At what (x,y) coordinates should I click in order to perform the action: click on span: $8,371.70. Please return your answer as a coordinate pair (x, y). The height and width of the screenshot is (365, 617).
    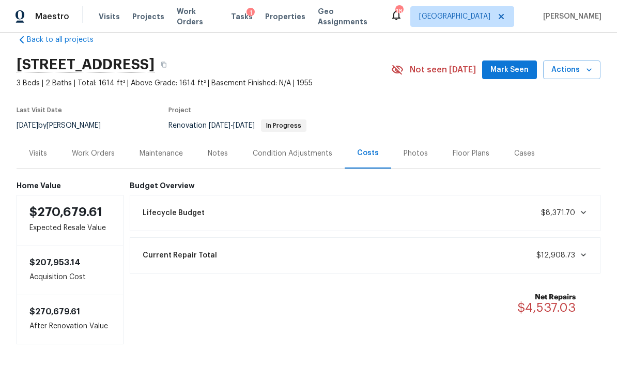
    Looking at the image, I should click on (558, 213).